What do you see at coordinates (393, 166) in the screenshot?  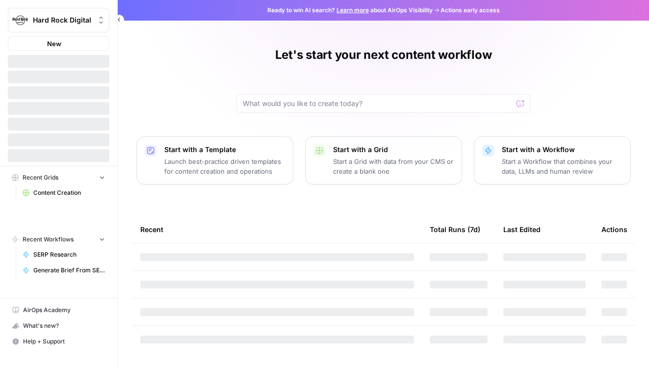 I see `p: Start a Grid with data from your CMS or create a blank one` at bounding box center [393, 166].